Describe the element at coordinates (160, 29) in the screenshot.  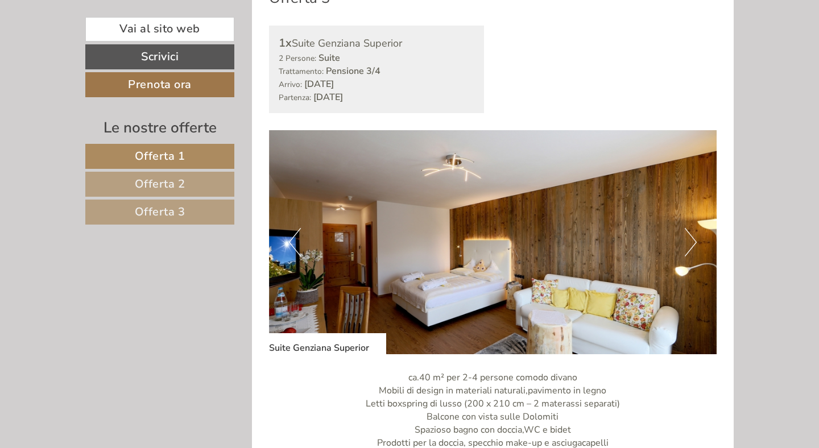
I see `a: Vai al sito web` at that location.